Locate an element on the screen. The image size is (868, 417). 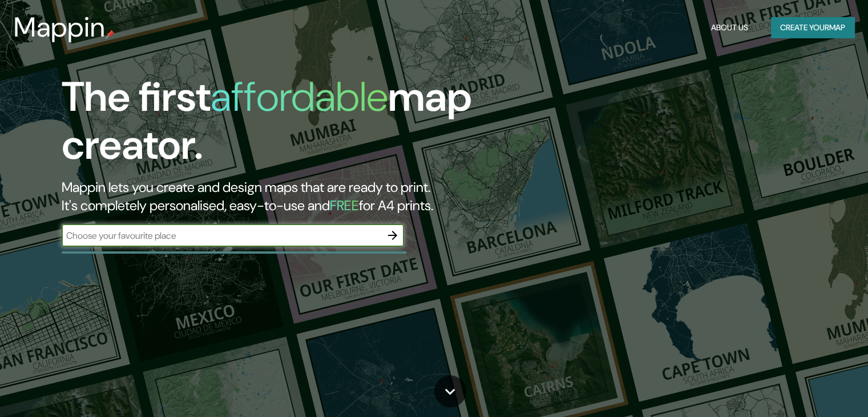
button: About Us is located at coordinates (729, 28).